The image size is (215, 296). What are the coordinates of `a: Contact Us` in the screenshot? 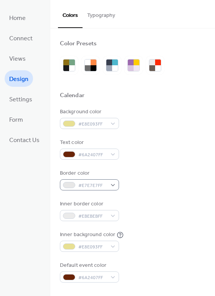 It's located at (24, 139).